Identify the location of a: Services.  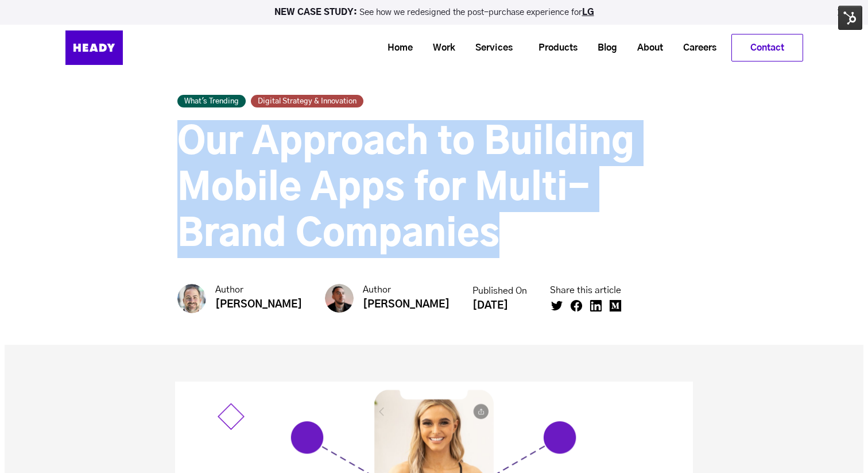
(490, 48).